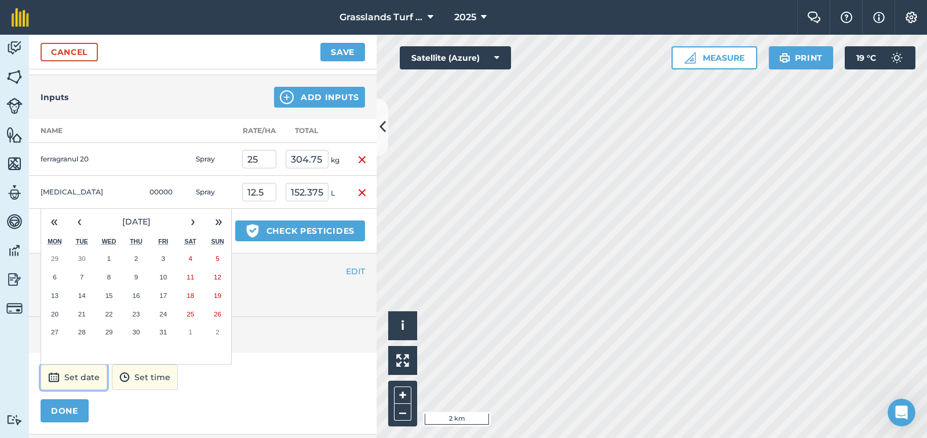 The height and width of the screenshot is (438, 927). What do you see at coordinates (74, 378) in the screenshot?
I see `button: Set date` at bounding box center [74, 378].